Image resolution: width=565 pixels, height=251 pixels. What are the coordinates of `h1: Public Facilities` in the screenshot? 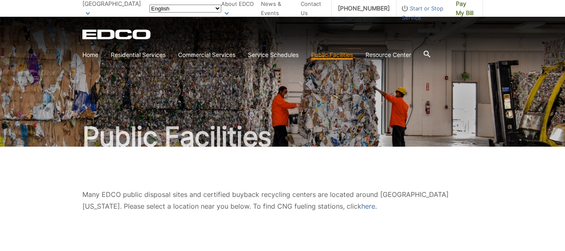 It's located at (283, 136).